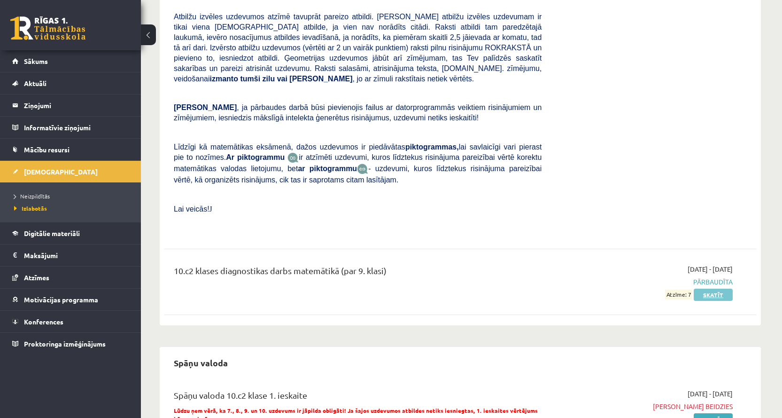 This screenshot has width=782, height=418. I want to click on a: Konferences, so click(70, 321).